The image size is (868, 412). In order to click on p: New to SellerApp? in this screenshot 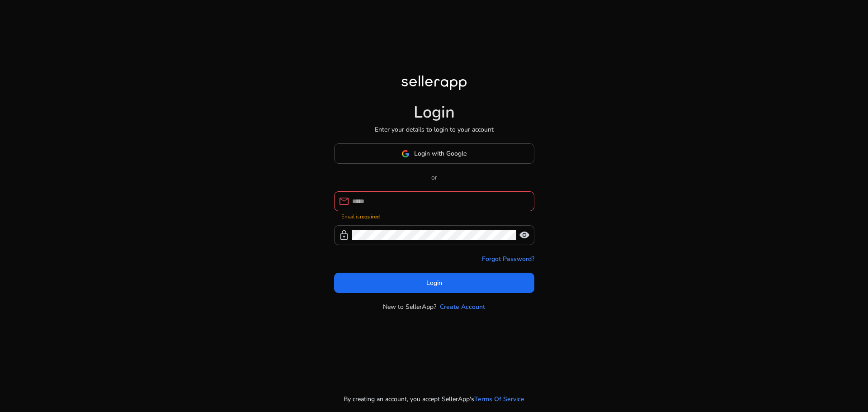, I will do `click(409, 307)`.